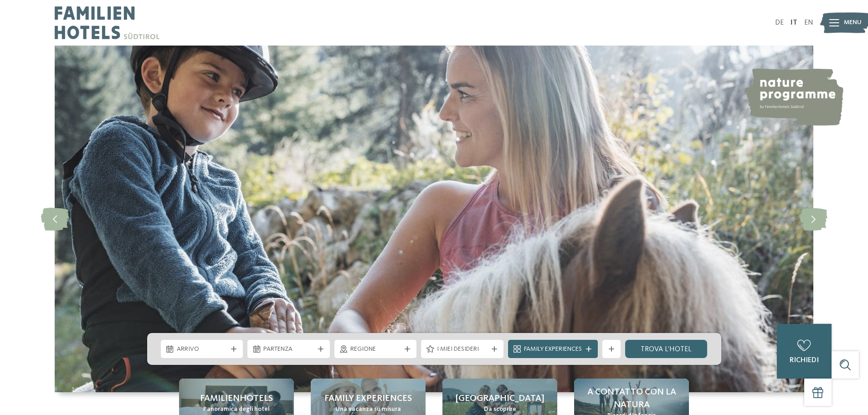 The width and height of the screenshot is (868, 415). What do you see at coordinates (779, 23) in the screenshot?
I see `a: DE` at bounding box center [779, 23].